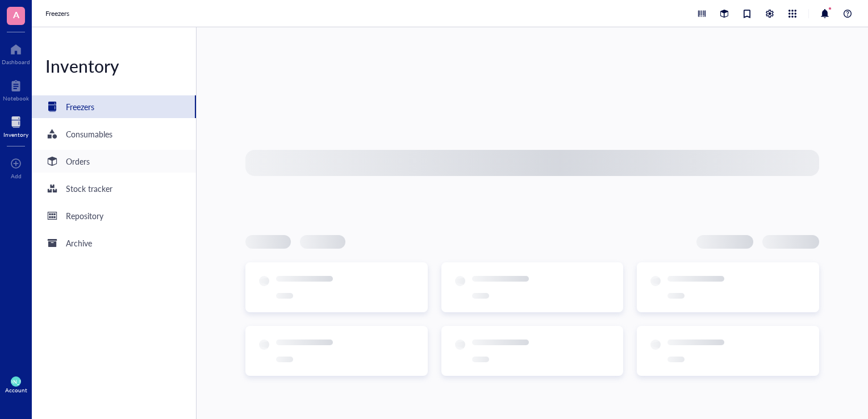 This screenshot has width=868, height=419. Describe the element at coordinates (114, 161) in the screenshot. I see `a: Orders` at that location.